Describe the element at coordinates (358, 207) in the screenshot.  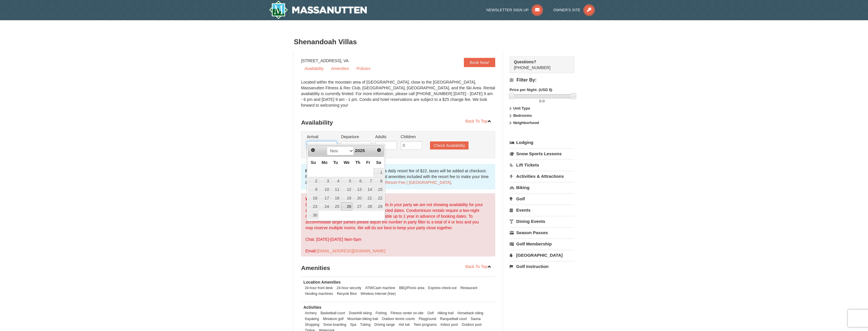
I see `a: 27` at that location.